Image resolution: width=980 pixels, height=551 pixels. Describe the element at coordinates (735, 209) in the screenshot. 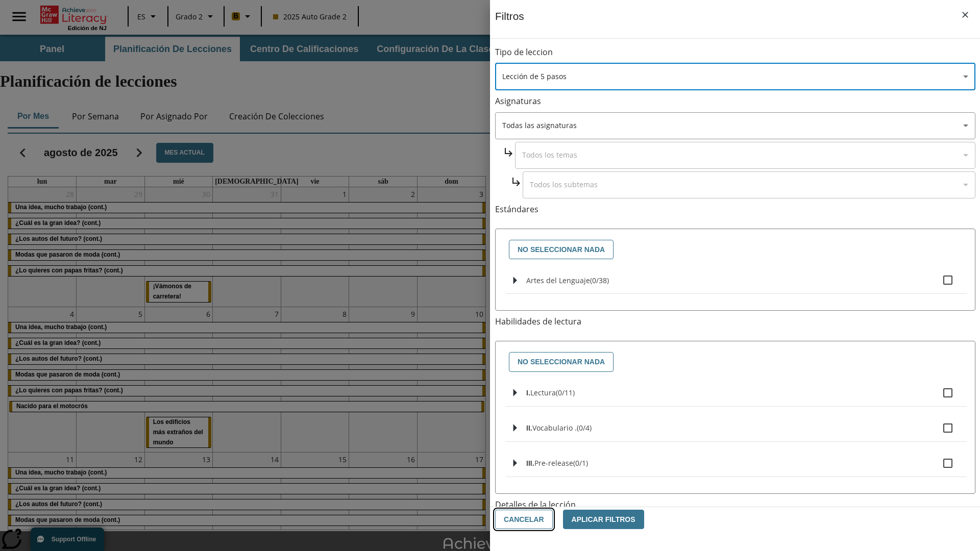

I see `p: Estándares` at that location.